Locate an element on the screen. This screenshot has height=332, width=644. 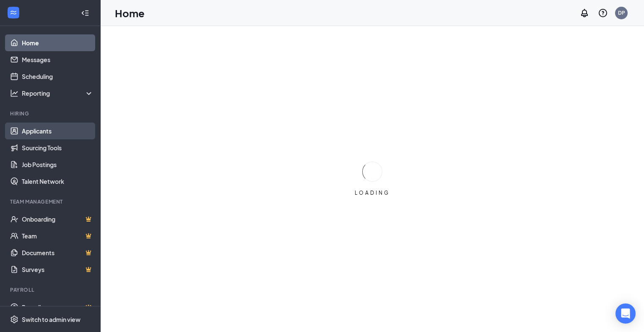
div: Open Intercom Messenger is located at coordinates (626, 314).